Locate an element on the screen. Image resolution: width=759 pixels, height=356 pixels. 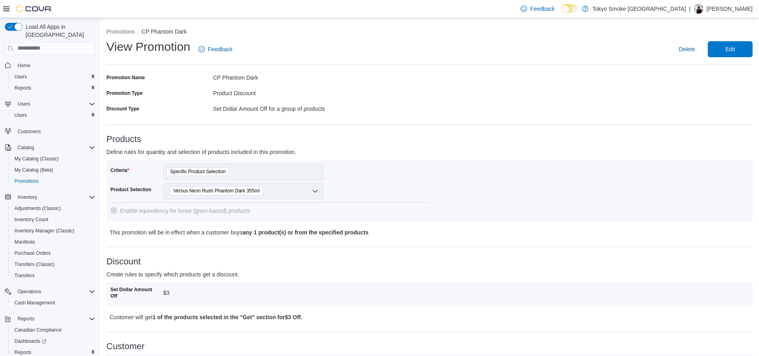
button: Manifests is located at coordinates (53, 242).